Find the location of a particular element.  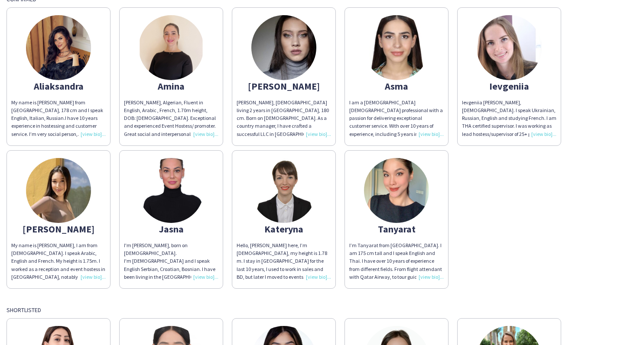

img: thumb-67d7490c79602.jpeg is located at coordinates (59, 191).